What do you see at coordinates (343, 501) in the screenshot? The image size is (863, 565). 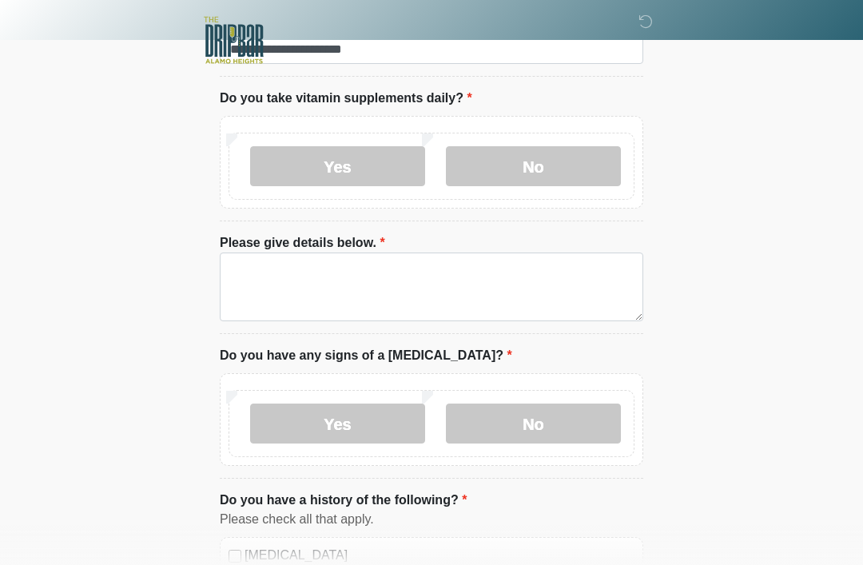 I see `label: Do you have a history of the following?` at bounding box center [343, 501].